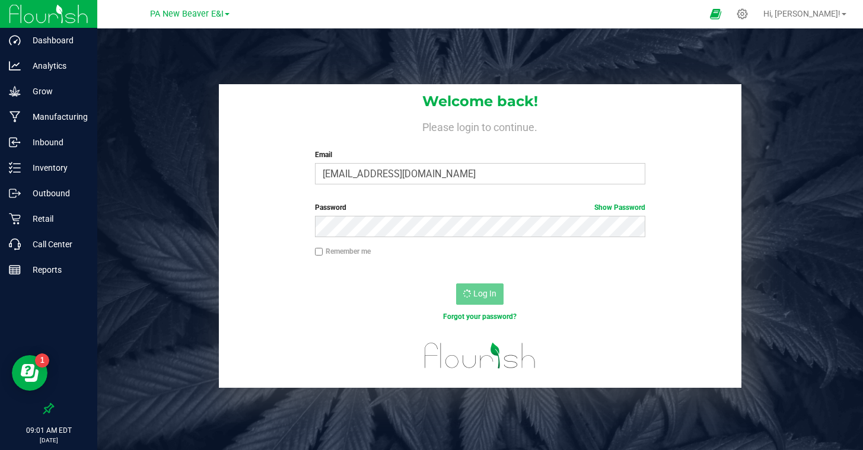 Image resolution: width=863 pixels, height=450 pixels. Describe the element at coordinates (56, 219) in the screenshot. I see `p: Retail` at that location.